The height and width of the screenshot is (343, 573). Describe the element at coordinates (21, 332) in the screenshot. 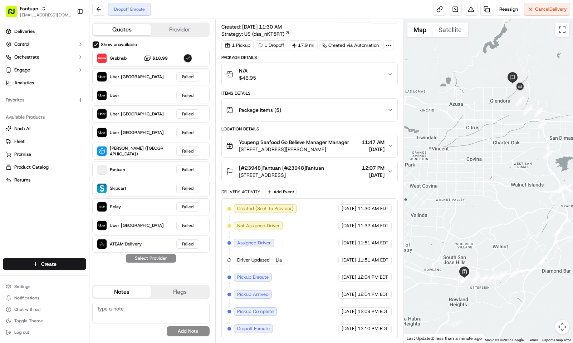

I see `span: Log out` at that location.